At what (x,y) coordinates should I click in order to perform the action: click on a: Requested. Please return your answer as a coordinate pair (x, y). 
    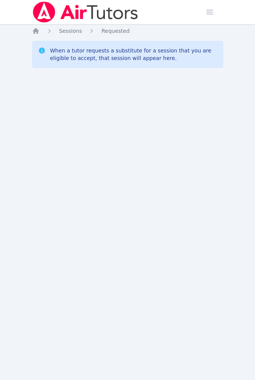
    Looking at the image, I should click on (116, 31).